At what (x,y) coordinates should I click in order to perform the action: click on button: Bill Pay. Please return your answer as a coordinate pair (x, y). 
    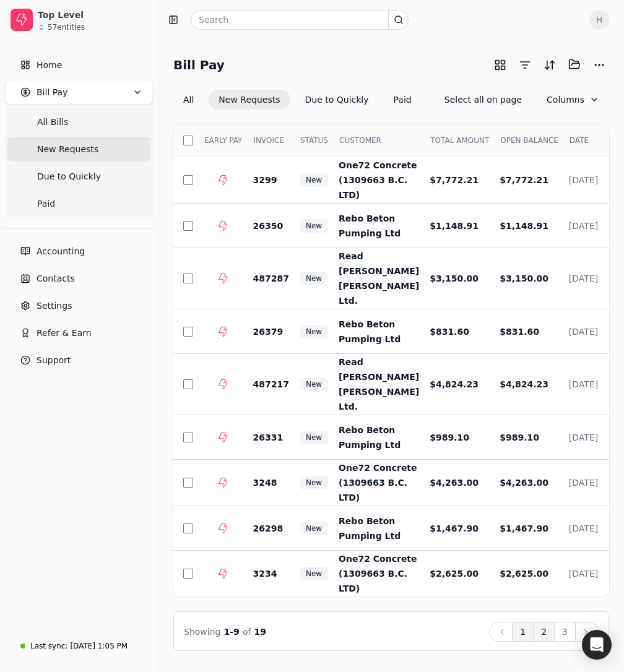
    Looking at the image, I should click on (78, 92).